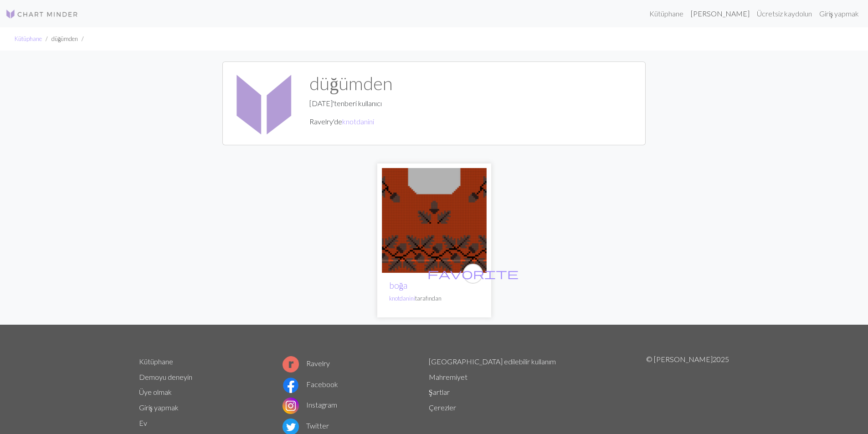  I want to click on a: Üye olmak, so click(155, 392).